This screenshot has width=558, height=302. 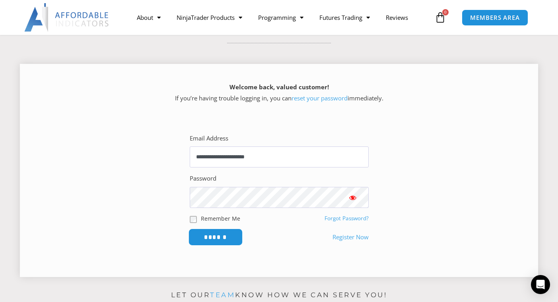 What do you see at coordinates (445, 12) in the screenshot?
I see `span: 0` at bounding box center [445, 12].